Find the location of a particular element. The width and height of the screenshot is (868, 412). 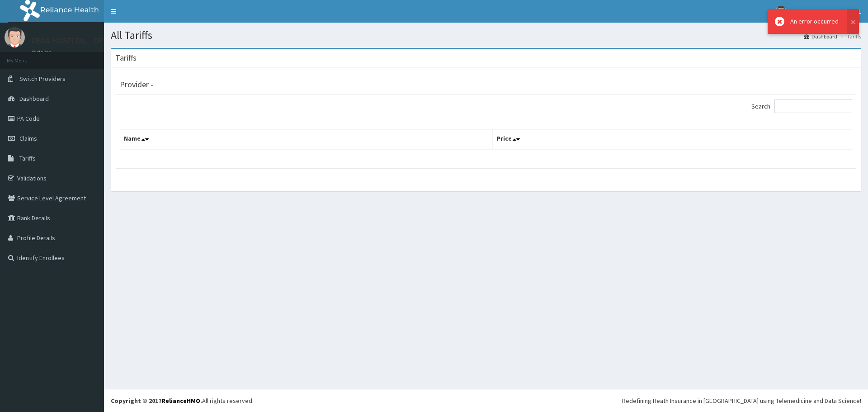

span: Switch Providers is located at coordinates (43, 79).